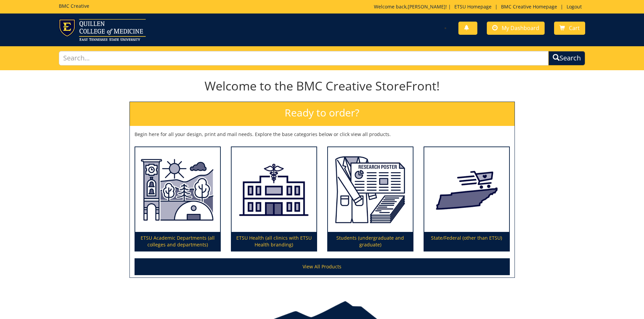  I want to click on a: Logout, so click(574, 7).